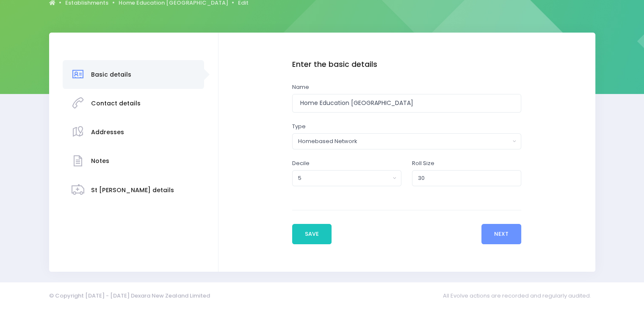 This screenshot has height=309, width=644. Describe the element at coordinates (423, 163) in the screenshot. I see `label: Roll Size` at that location.